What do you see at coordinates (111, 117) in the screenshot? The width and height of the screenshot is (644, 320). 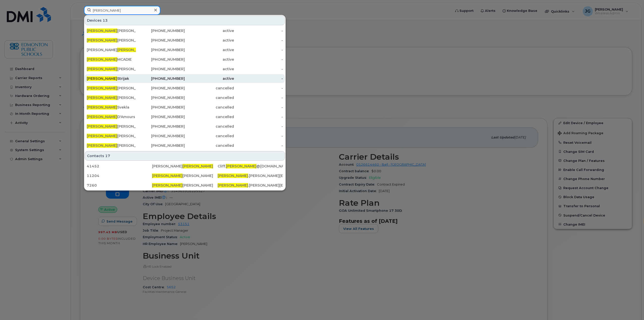 I see `div: D'Amours` at bounding box center [111, 117].